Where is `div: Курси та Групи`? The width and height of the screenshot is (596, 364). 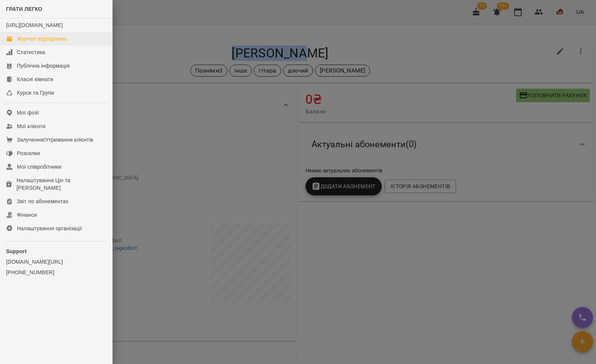
div: Курси та Групи is located at coordinates (35, 93).